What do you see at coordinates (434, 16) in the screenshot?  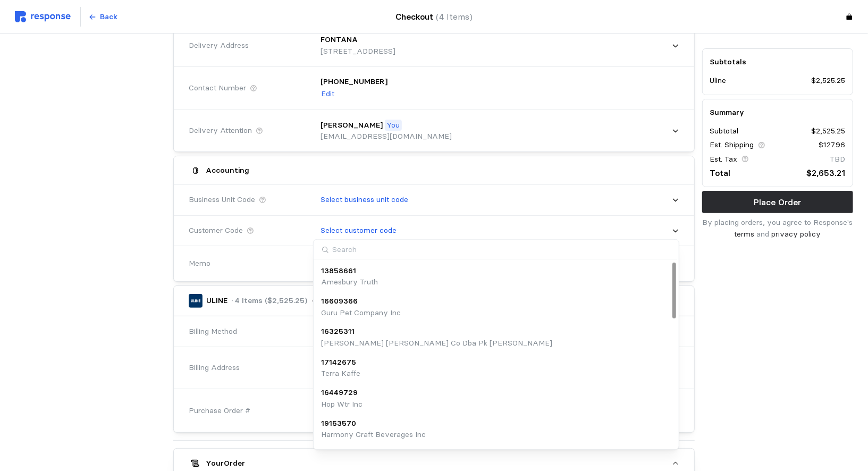 I see `h4: Checkout` at bounding box center [434, 16].